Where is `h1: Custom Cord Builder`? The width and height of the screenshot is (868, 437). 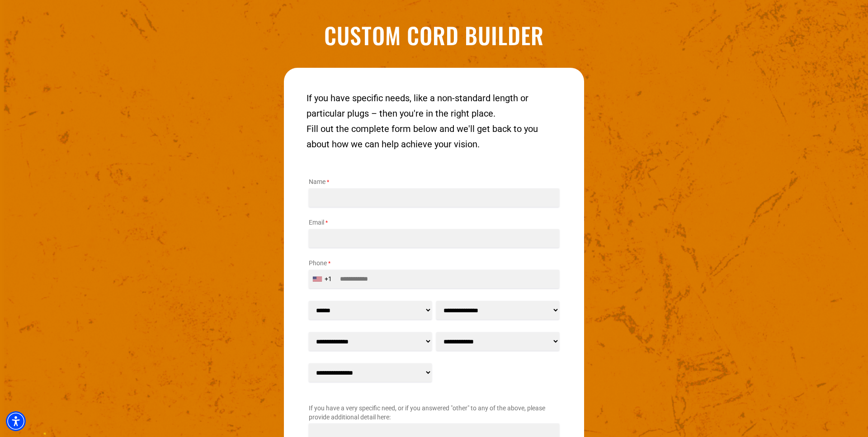 h1: Custom Cord Builder is located at coordinates (434, 35).